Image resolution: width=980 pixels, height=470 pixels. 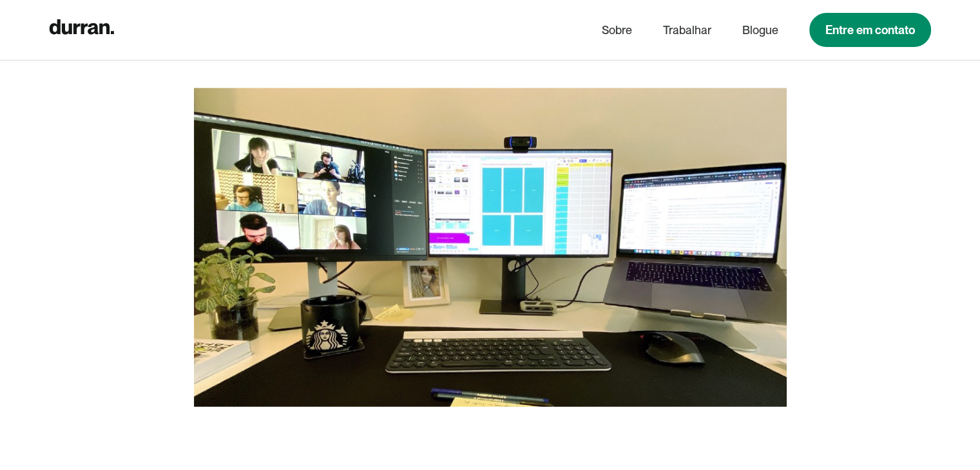 What do you see at coordinates (82, 29) in the screenshot?
I see `a: lar` at bounding box center [82, 29].